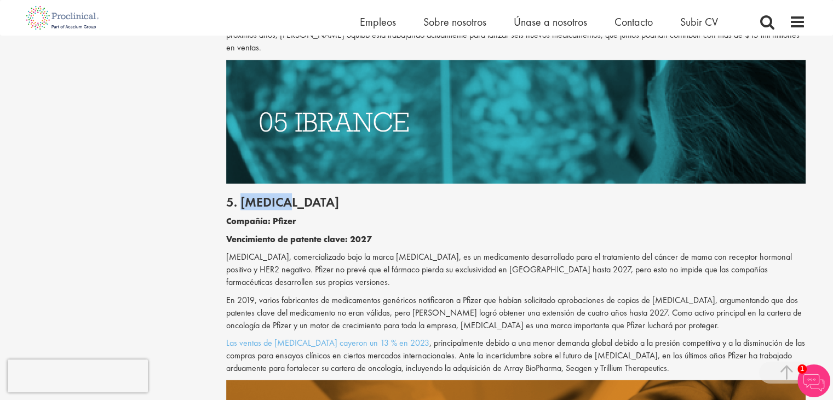 This screenshot has width=833, height=400. What do you see at coordinates (698, 22) in the screenshot?
I see `a: Subir CV` at bounding box center [698, 22].